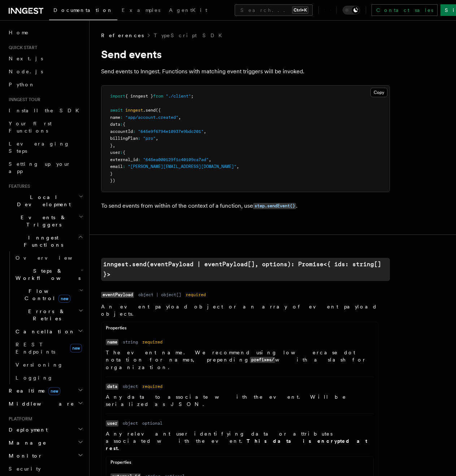 The image size is (456, 476). Describe the element at coordinates (131, 342) in the screenshot. I see `dd: string` at that location.